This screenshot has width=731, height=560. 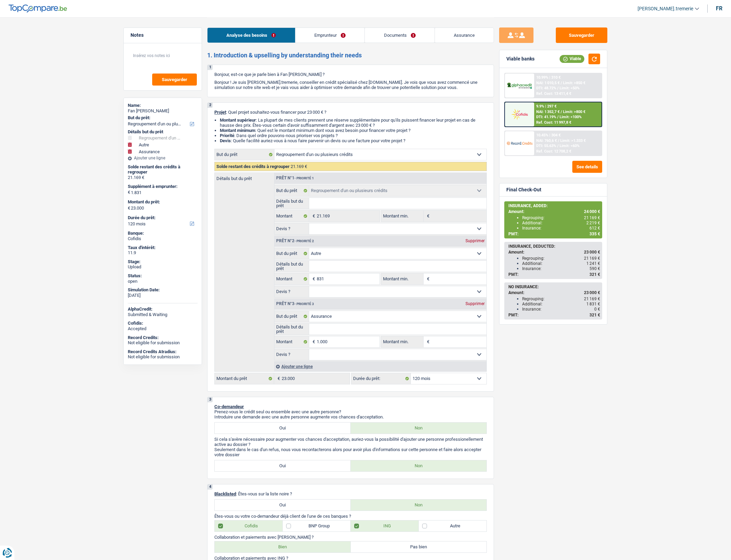 What do you see at coordinates (251, 35) in the screenshot?
I see `a: Analyse des besoins` at bounding box center [251, 35].